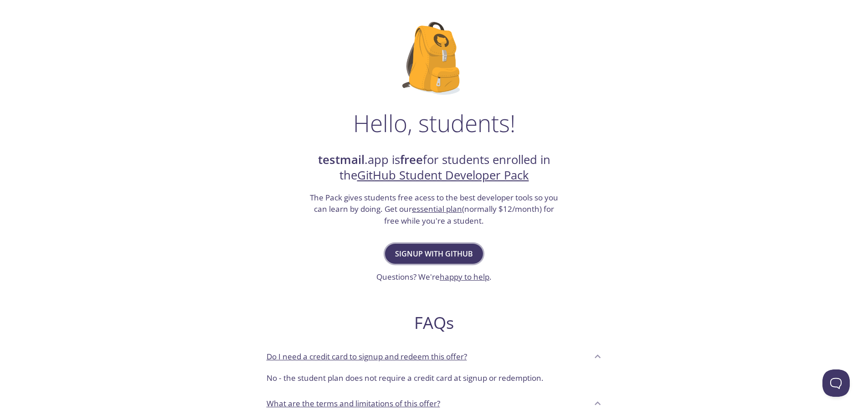 The width and height of the screenshot is (868, 415). I want to click on strong: free, so click(411, 159).